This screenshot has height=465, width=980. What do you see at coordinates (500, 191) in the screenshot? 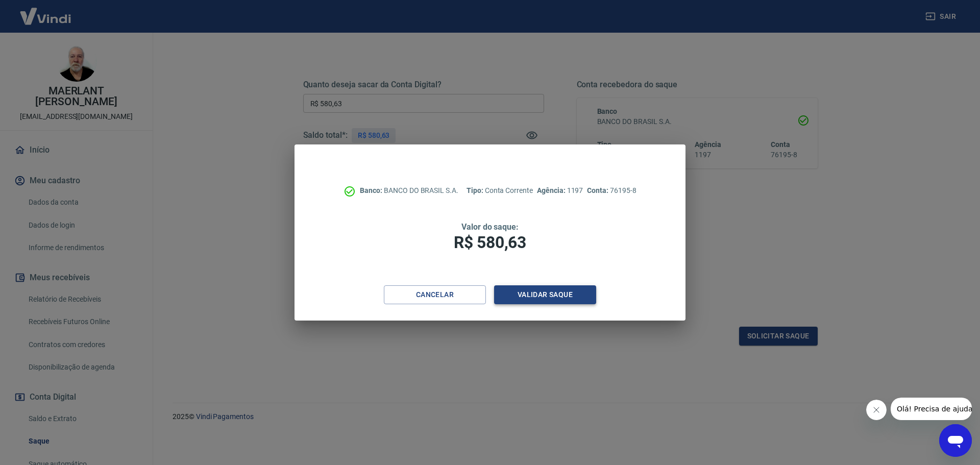
I see `p: Conta Corrente` at bounding box center [500, 191].